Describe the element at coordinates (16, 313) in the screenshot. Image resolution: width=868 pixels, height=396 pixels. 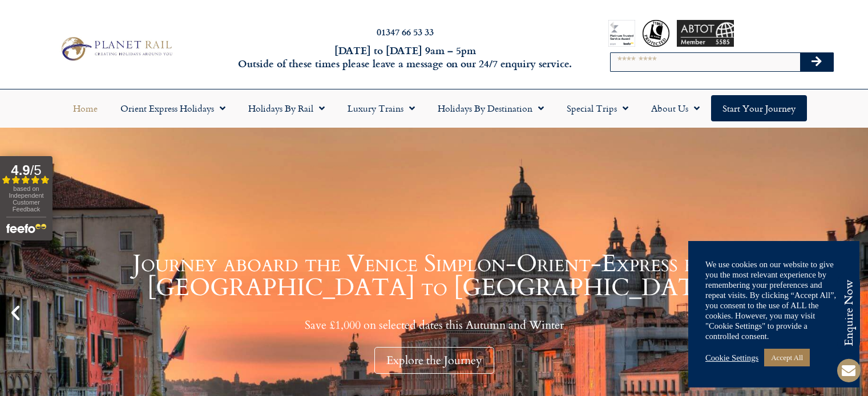
I see `div: Previous slide` at that location.